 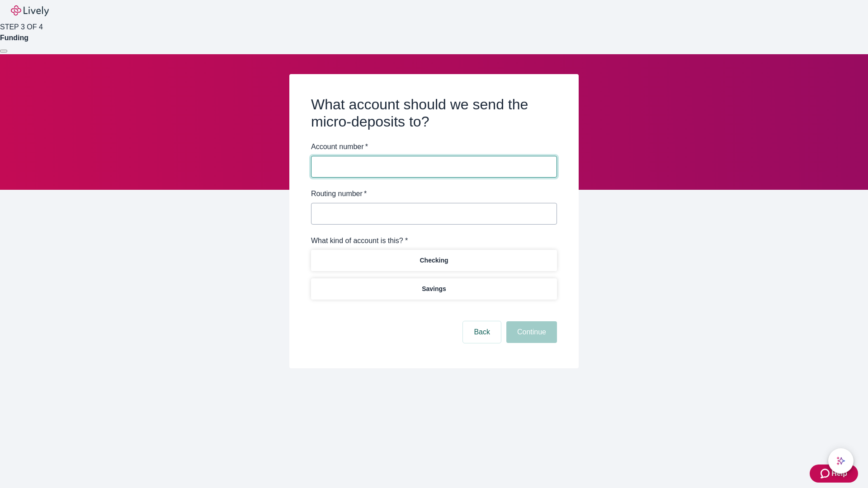 I want to click on label: Account number, so click(x=339, y=147).